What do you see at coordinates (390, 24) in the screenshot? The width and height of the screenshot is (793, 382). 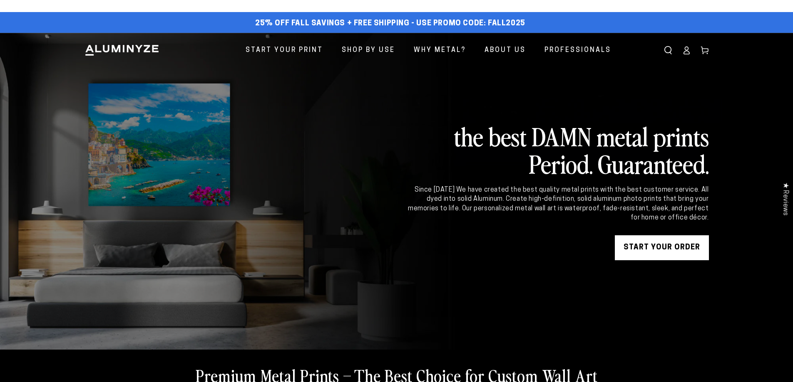 I see `span: 25% off FALL Savings + Free Shipping - Use Promo Code: FALL2025` at bounding box center [390, 24].